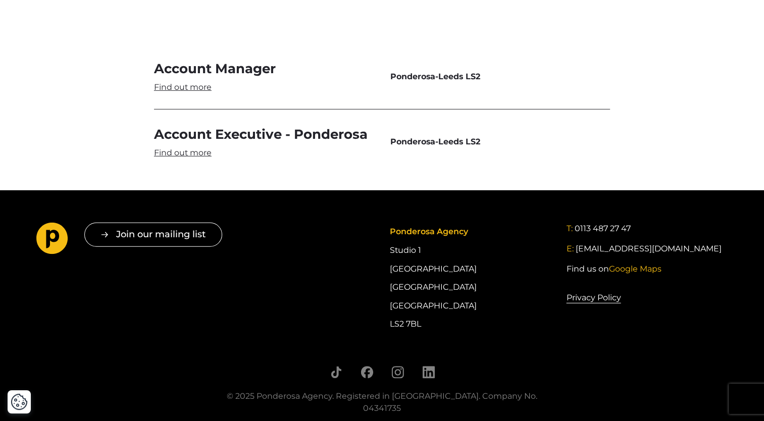 Image resolution: width=764 pixels, height=421 pixels. Describe the element at coordinates (602, 229) in the screenshot. I see `a: 0113 487 27 47` at that location.